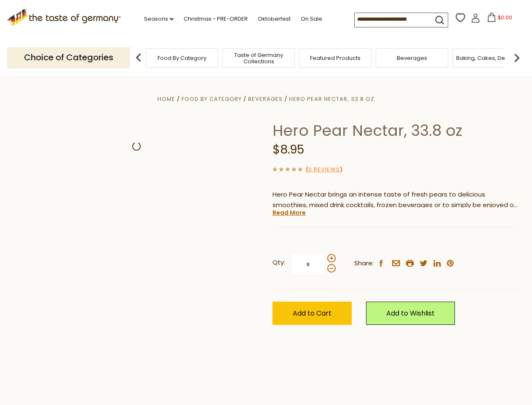 The height and width of the screenshot is (405, 532). What do you see at coordinates (336, 58) in the screenshot?
I see `span: Featured Products` at bounding box center [336, 58].